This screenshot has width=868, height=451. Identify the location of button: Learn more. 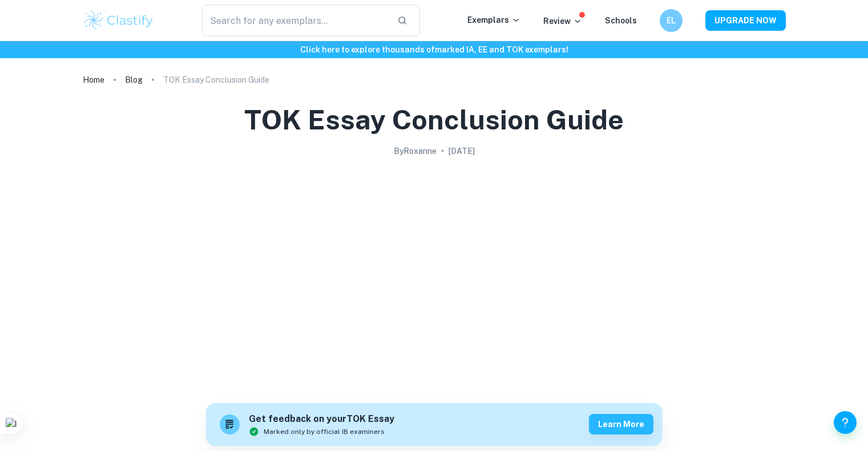
(621, 425).